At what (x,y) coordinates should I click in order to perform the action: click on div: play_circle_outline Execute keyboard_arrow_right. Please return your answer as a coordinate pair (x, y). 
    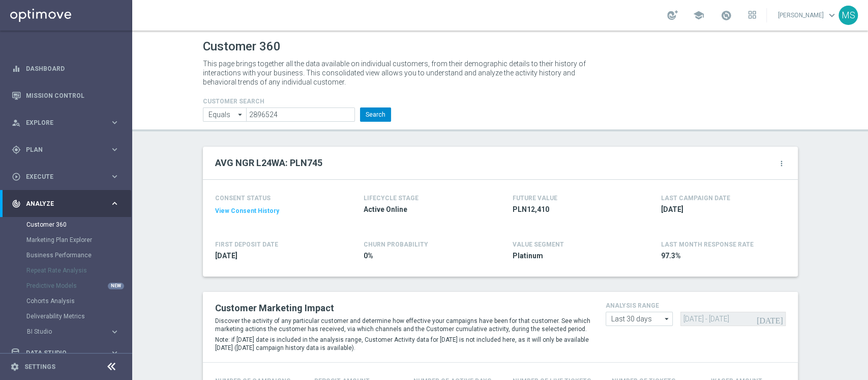
    Looking at the image, I should click on (65, 176).